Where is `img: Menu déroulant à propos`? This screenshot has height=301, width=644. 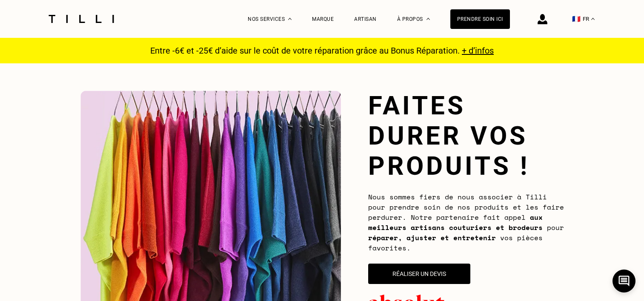
img: Menu déroulant à propos is located at coordinates (428, 19).